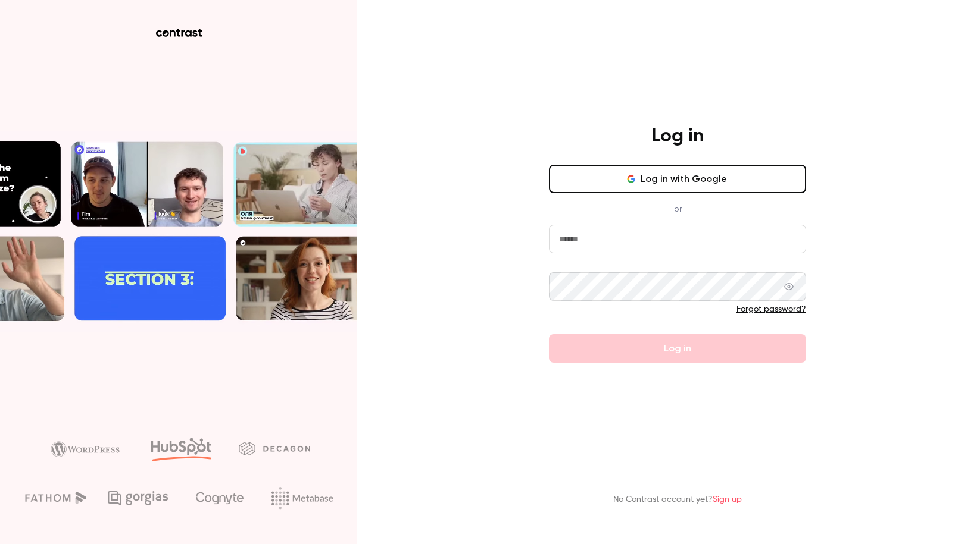 This screenshot has height=544, width=980. Describe the element at coordinates (678, 179) in the screenshot. I see `button: Log in with Google` at that location.